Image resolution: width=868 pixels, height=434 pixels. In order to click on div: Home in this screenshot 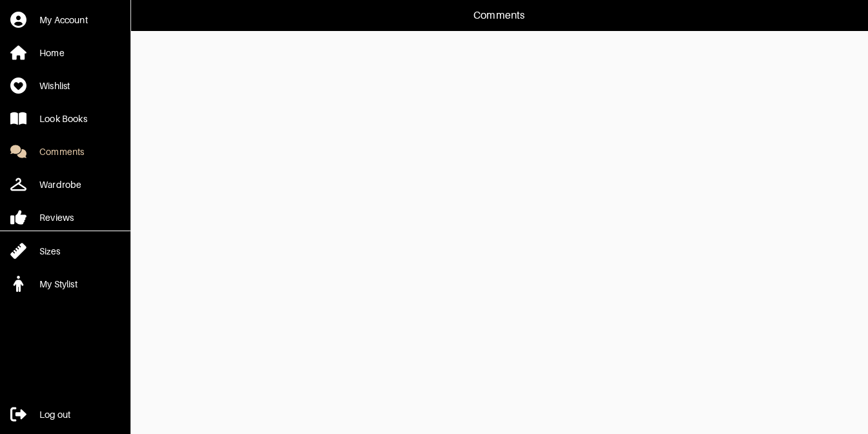, I will do `click(52, 53)`.